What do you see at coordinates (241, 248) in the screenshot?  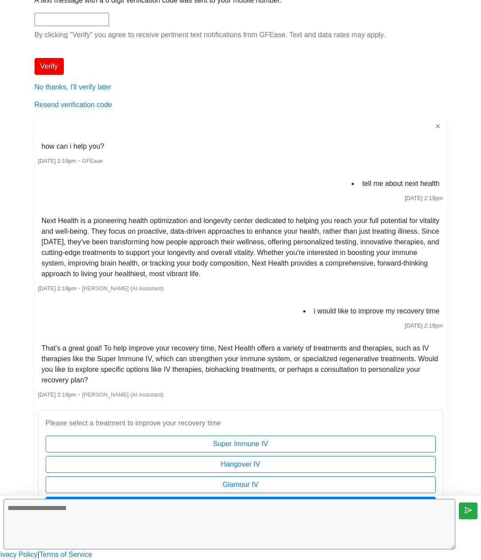 I see `li: Next Health is a pioneering health optimization and longevity center dedicated to helping you rea...` at bounding box center [241, 248].